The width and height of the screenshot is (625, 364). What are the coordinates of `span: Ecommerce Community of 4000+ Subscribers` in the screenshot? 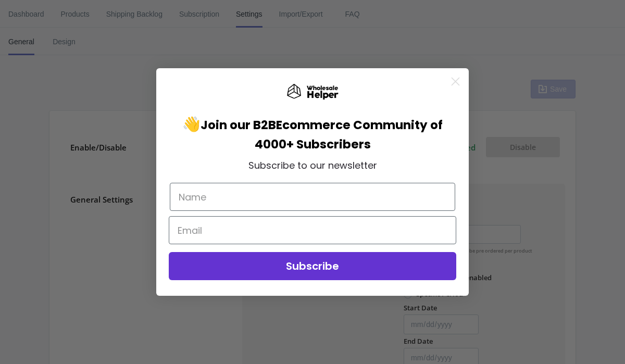 It's located at (349, 134).